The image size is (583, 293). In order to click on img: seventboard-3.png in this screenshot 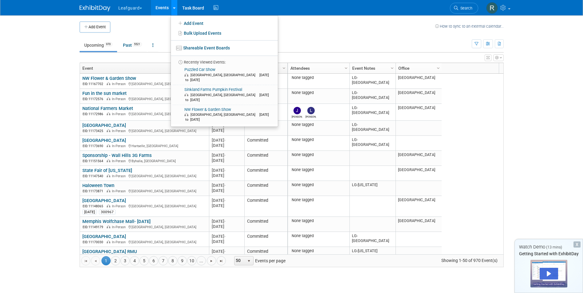, I will do `click(179, 48)`.